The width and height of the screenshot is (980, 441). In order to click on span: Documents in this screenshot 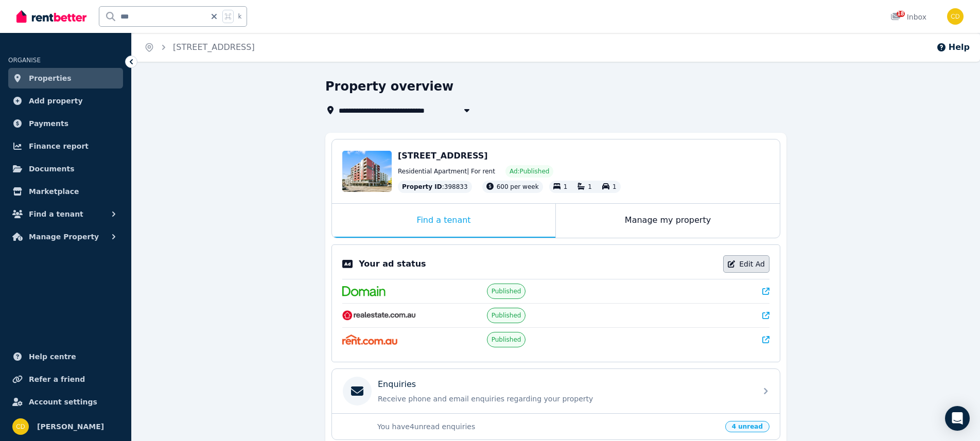, I will do `click(52, 169)`.